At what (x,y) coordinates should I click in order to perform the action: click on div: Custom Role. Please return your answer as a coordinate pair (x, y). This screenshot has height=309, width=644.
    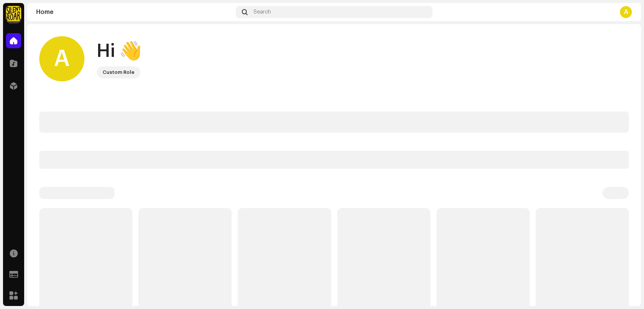
    Looking at the image, I should click on (118, 72).